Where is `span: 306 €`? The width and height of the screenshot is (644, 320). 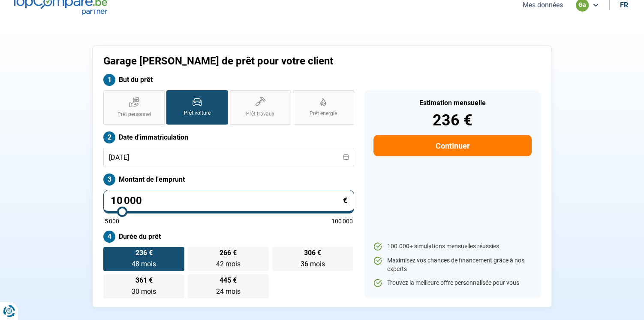 span: 306 € is located at coordinates (313, 253).